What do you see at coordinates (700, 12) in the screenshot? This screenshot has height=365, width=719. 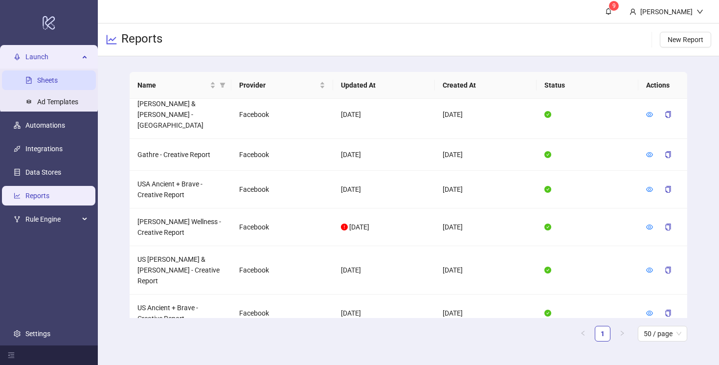 I see `span: down` at bounding box center [700, 12].